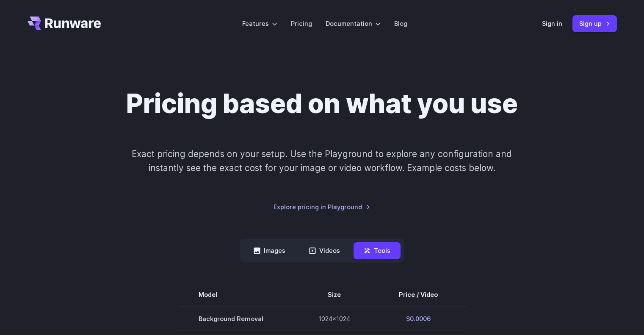 This screenshot has width=644, height=335. Describe the element at coordinates (238, 295) in the screenshot. I see `th: Model` at that location.